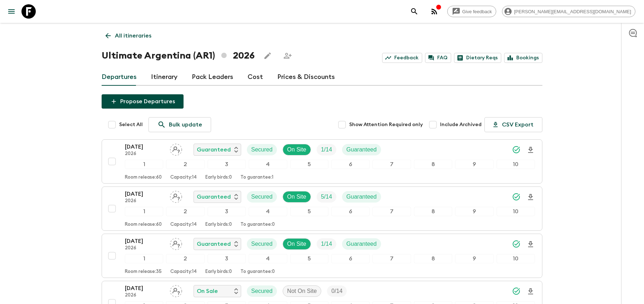  What do you see at coordinates (133, 36) in the screenshot?
I see `p: All itineraries` at bounding box center [133, 36].